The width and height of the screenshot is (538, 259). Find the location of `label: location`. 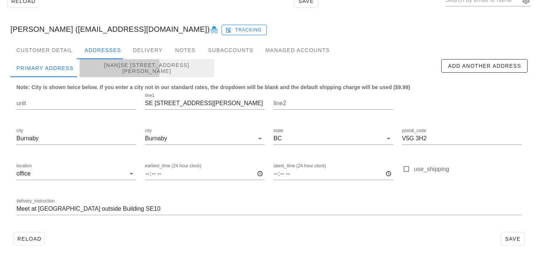

label: location is located at coordinates (24, 166).